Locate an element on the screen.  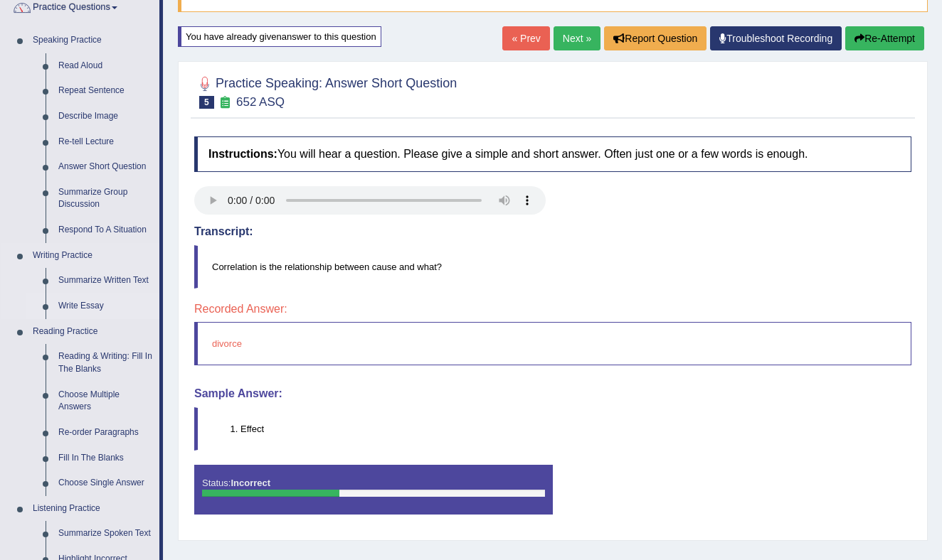
span: 5 is located at coordinates (207, 102).